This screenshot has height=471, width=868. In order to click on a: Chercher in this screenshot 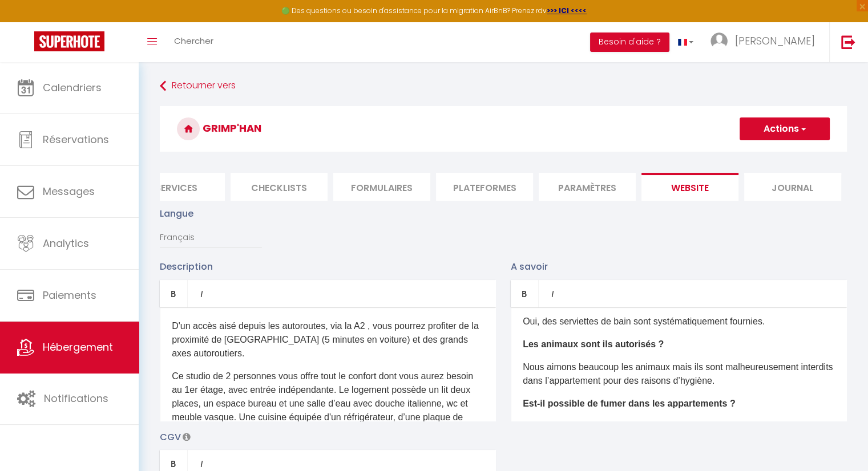, I will do `click(193, 42)`.